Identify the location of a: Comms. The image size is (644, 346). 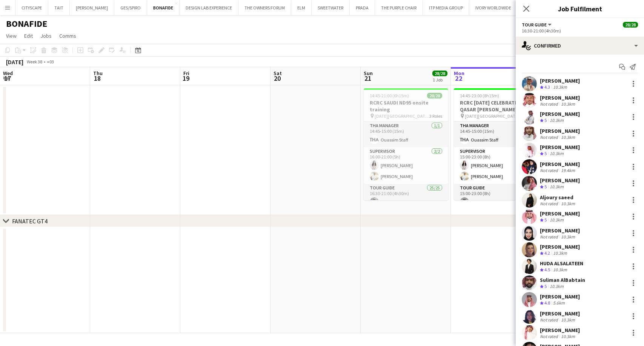
(67, 36).